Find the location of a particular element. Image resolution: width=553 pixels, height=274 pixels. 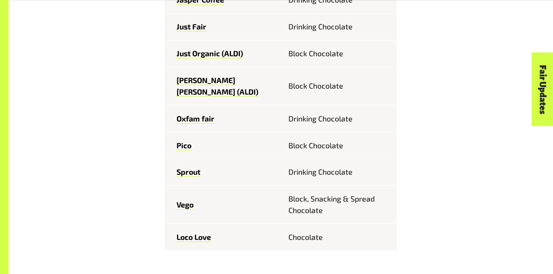

a: Vego is located at coordinates (185, 204).